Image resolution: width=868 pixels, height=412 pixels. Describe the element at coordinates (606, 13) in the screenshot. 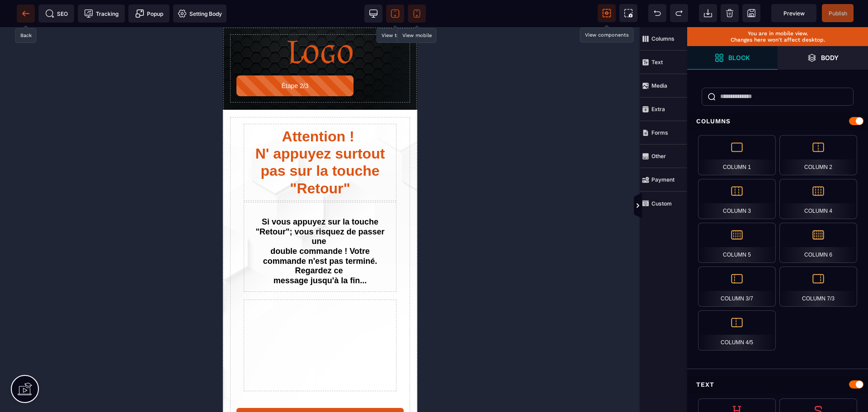

I see `span: View components` at that location.